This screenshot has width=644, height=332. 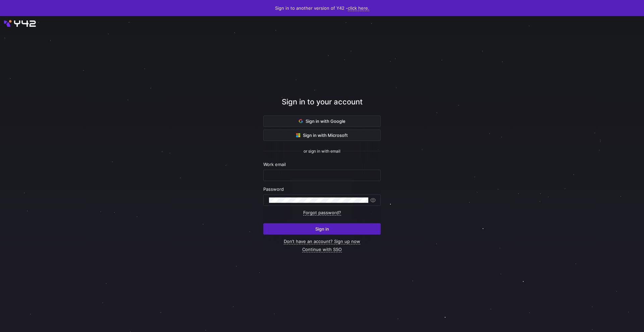 What do you see at coordinates (322, 229) in the screenshot?
I see `button: Sign in` at bounding box center [322, 229].